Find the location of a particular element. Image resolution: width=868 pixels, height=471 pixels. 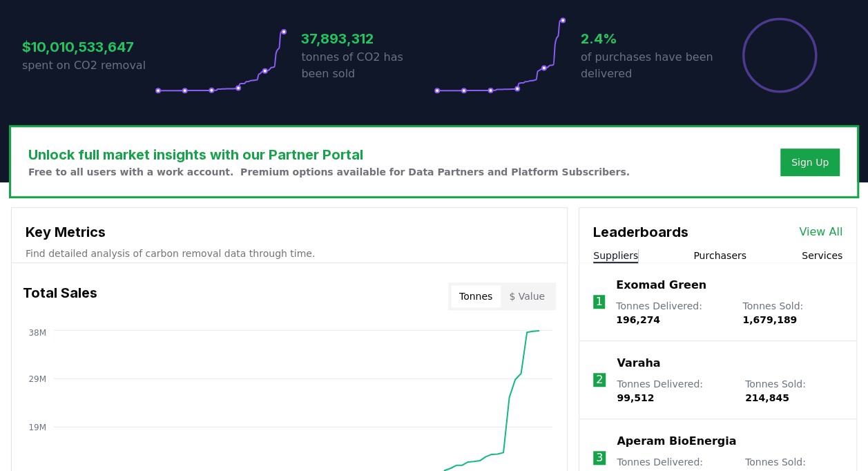

p: 3 is located at coordinates (599, 457).